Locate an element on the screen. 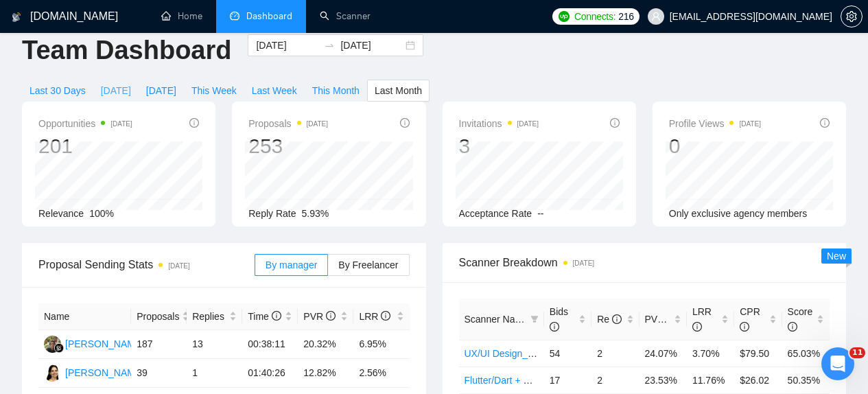  img: logo is located at coordinates (16, 17).